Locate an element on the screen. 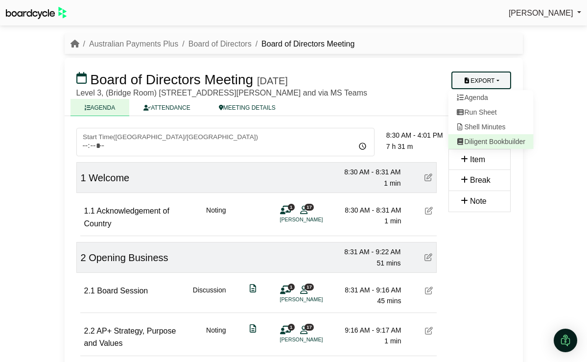  span: Board of Directors Meeting is located at coordinates (171, 79).